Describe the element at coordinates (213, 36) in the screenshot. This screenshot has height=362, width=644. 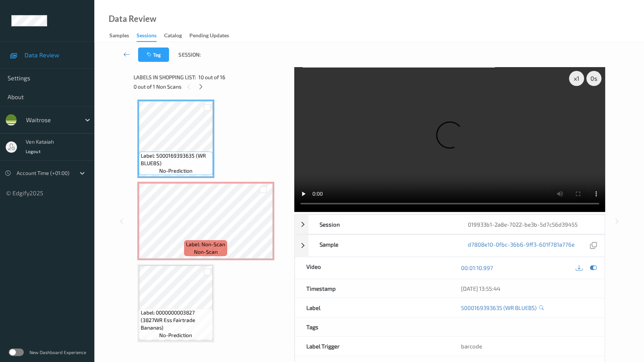
I see `a: Pending Updates` at that location.